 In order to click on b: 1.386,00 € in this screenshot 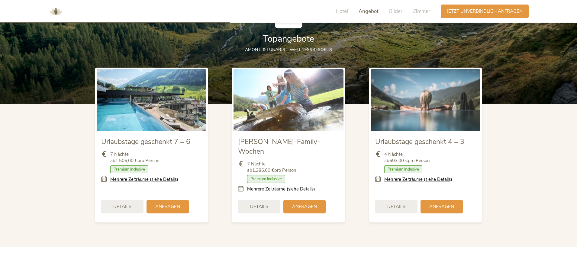, I will do `click(263, 170)`.